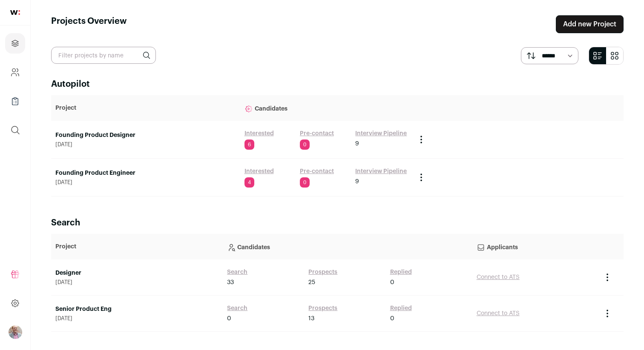 Image resolution: width=644 pixels, height=350 pixels. I want to click on h2: Autopilot, so click(338, 84).